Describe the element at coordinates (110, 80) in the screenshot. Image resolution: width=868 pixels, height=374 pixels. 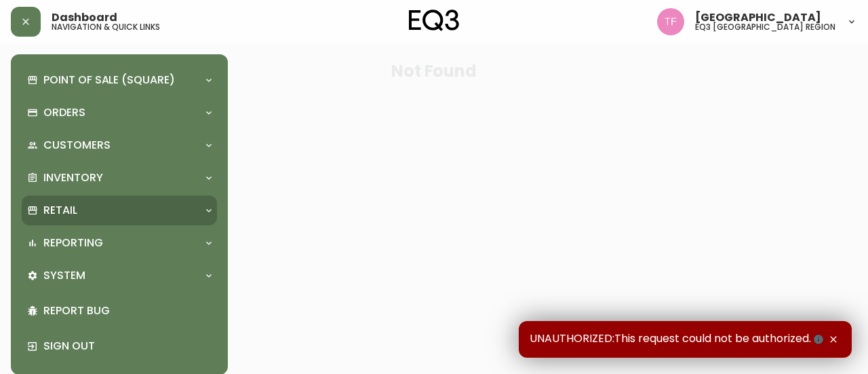
I see `p: Point of Sale (Square)` at that location.